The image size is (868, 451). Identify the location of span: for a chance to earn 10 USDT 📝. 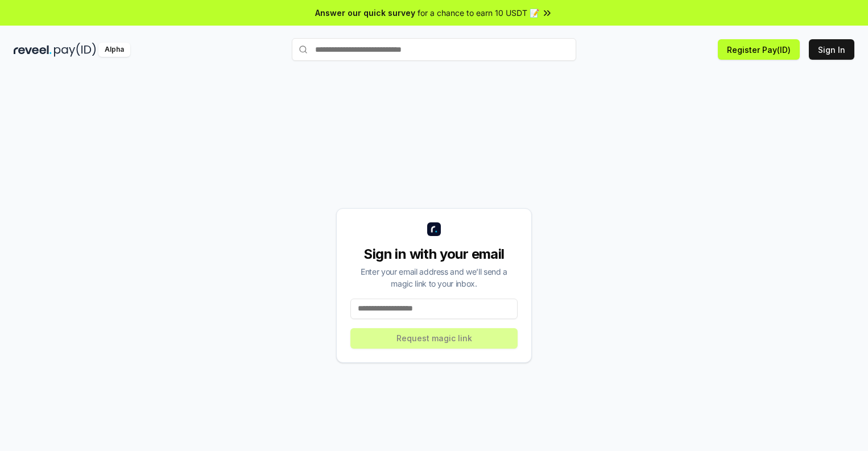
(478, 13).